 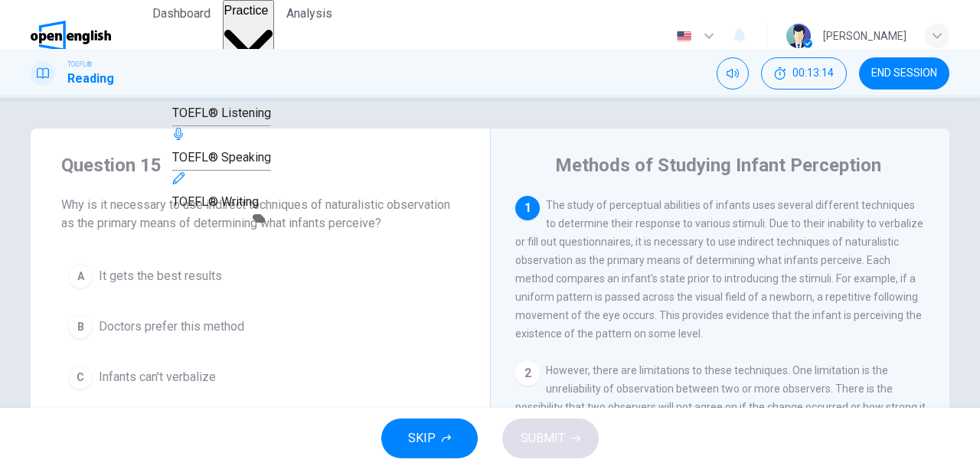 What do you see at coordinates (79, 65) in the screenshot?
I see `span: TOEFL®` at bounding box center [79, 65].